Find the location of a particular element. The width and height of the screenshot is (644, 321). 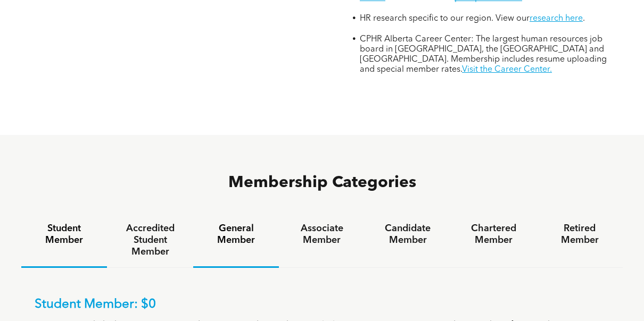

h4: Chartered Member is located at coordinates (494, 234).